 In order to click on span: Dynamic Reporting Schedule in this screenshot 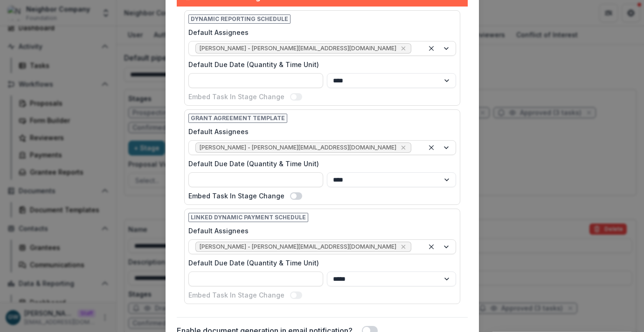, I will do `click(239, 19)`.